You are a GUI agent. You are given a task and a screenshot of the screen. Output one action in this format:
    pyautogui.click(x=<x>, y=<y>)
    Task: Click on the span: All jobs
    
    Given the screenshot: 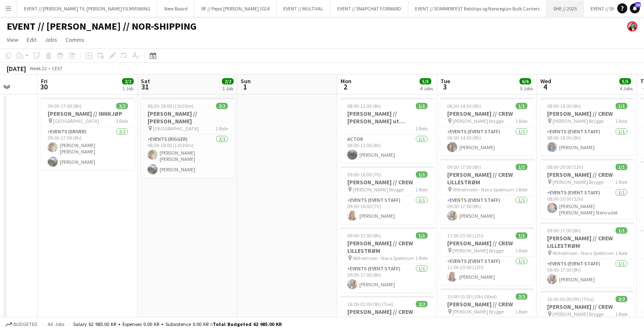 What is the action you would take?
    pyautogui.click(x=56, y=324)
    